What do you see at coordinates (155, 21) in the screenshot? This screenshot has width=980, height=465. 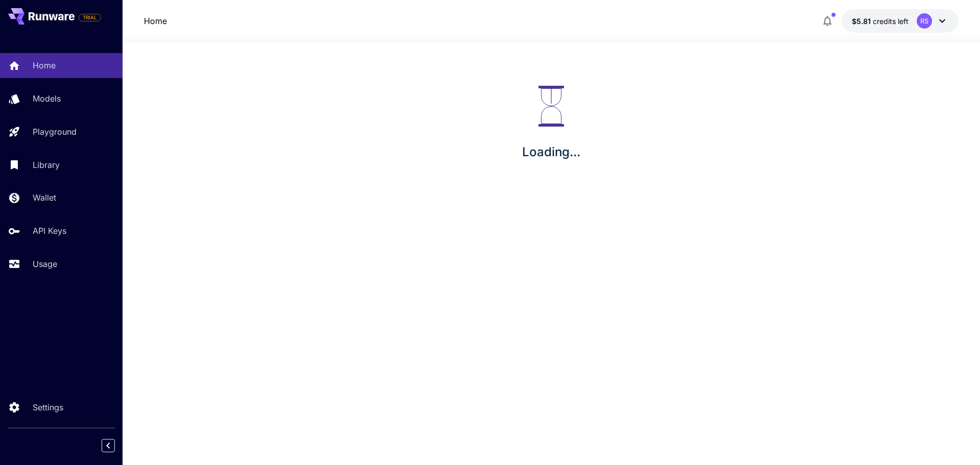 I see `nav: breadcrumb` at bounding box center [155, 21].